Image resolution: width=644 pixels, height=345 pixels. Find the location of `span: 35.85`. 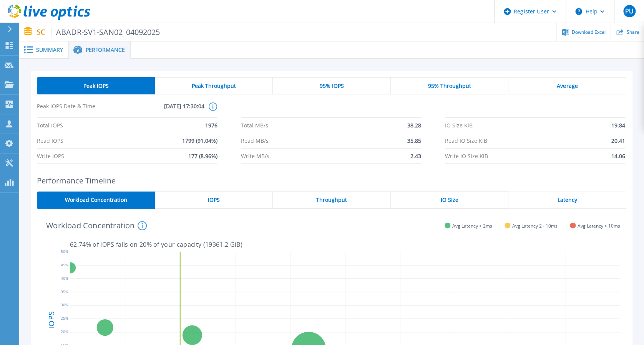

span: 35.85 is located at coordinates (414, 141).